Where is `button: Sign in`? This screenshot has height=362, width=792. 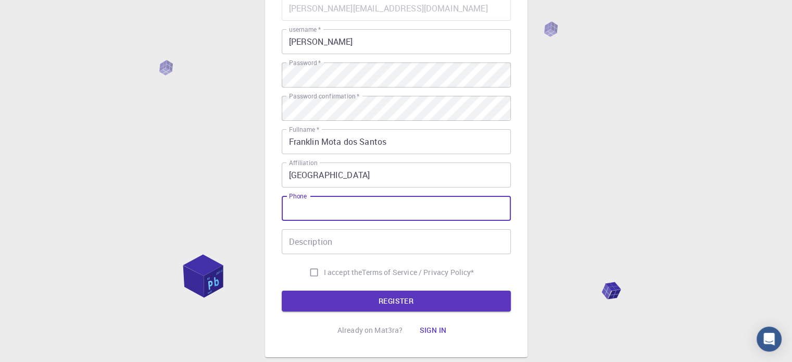 button: Sign in is located at coordinates (433, 330).